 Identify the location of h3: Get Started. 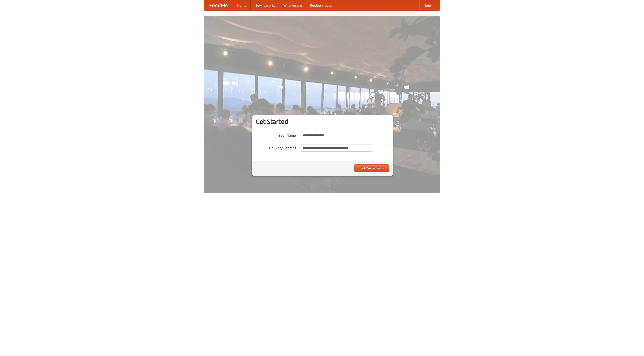
(322, 122).